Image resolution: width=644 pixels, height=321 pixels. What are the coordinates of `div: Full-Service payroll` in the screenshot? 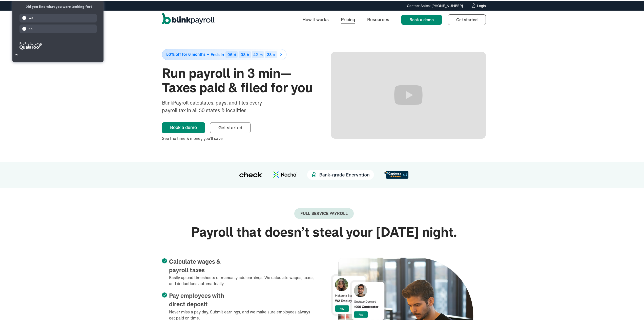 It's located at (323, 213).